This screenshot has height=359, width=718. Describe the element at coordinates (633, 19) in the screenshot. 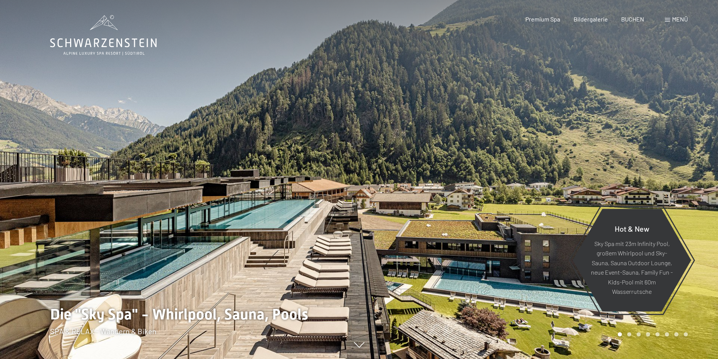

I see `span: BUCHEN` at that location.